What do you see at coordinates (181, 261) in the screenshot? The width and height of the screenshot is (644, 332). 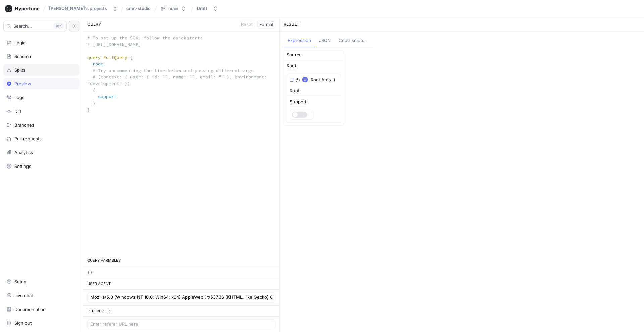 I see `div: QUERY VARIABLES` at bounding box center [181, 261].